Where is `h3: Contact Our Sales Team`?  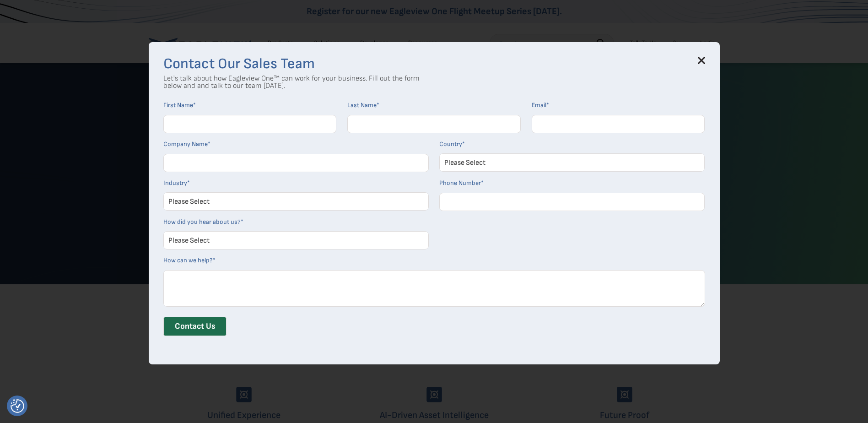
h3: Contact Our Sales Team is located at coordinates (434, 64).